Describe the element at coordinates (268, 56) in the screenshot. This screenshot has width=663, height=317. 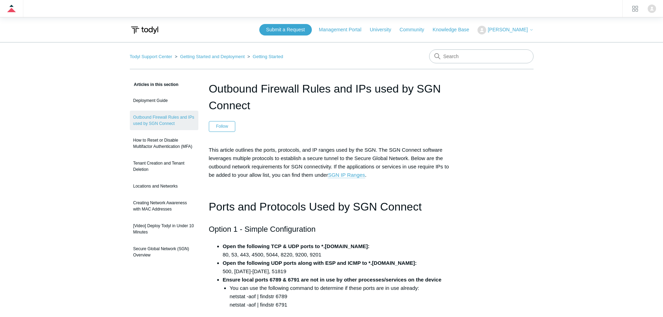
I see `a: Getting Started` at that location.